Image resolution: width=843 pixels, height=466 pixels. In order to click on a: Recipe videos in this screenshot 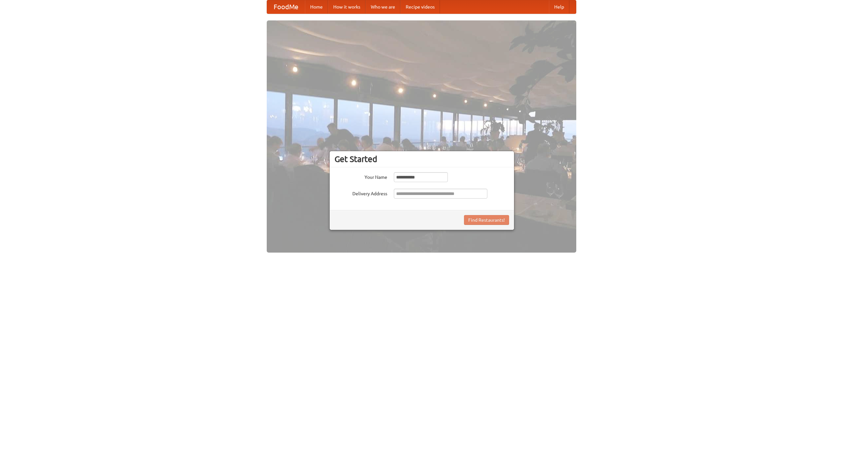, I will do `click(420, 7)`.